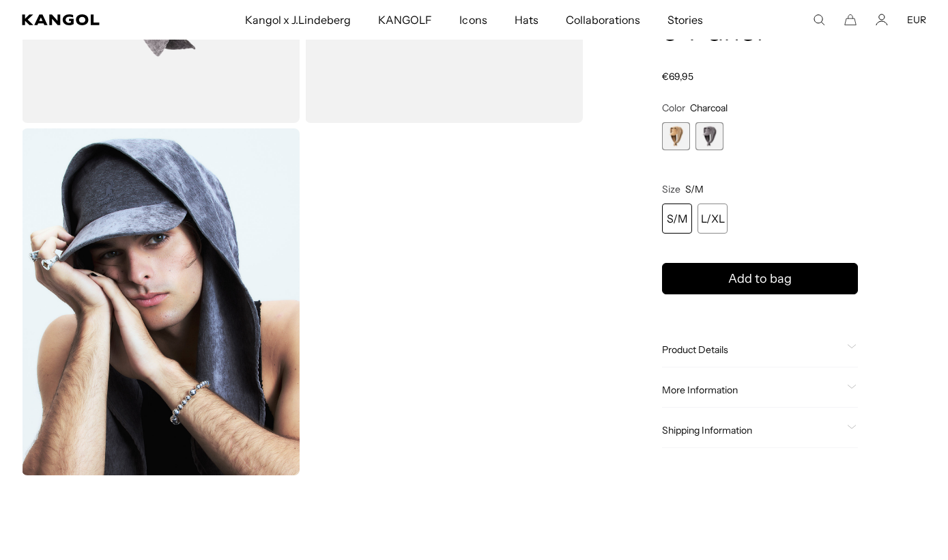 The image size is (948, 560). What do you see at coordinates (713, 219) in the screenshot?
I see `div: L/XL` at bounding box center [713, 219].